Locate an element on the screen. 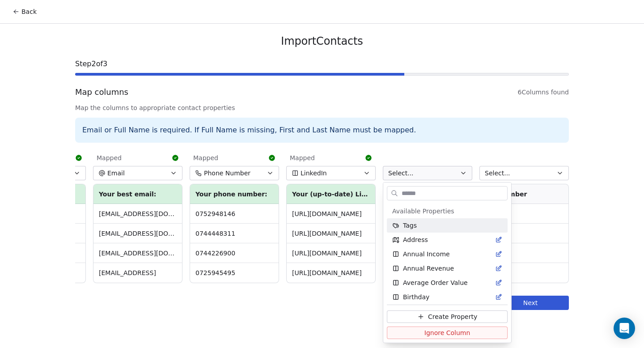 The height and width of the screenshot is (348, 644). span: Annual Income is located at coordinates (426, 254).